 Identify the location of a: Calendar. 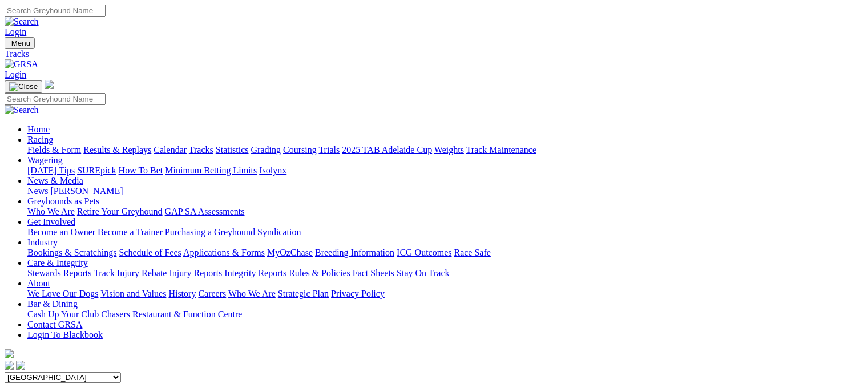
(170, 150).